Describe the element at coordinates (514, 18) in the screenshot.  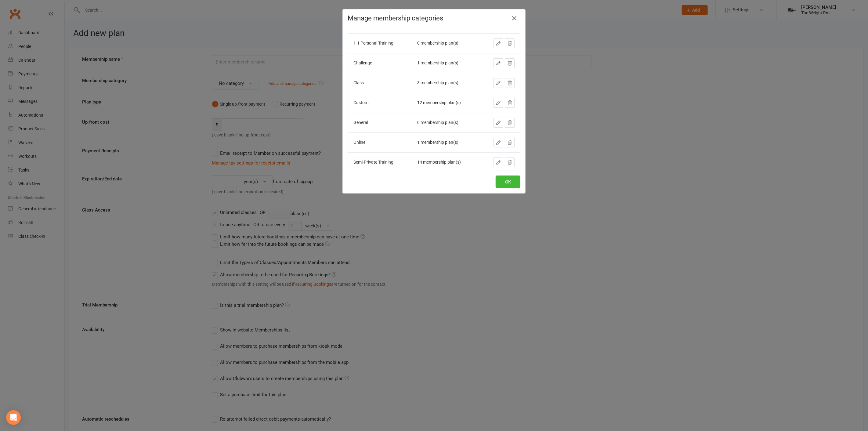
I see `button: Close` at that location.